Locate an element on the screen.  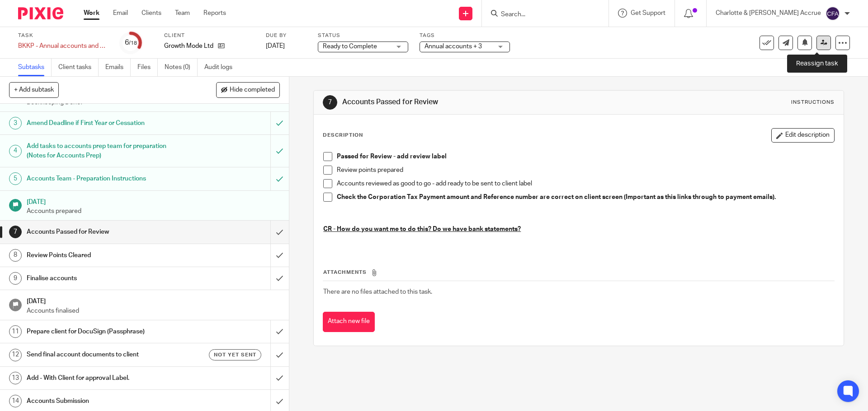
label: Client is located at coordinates (209, 35).